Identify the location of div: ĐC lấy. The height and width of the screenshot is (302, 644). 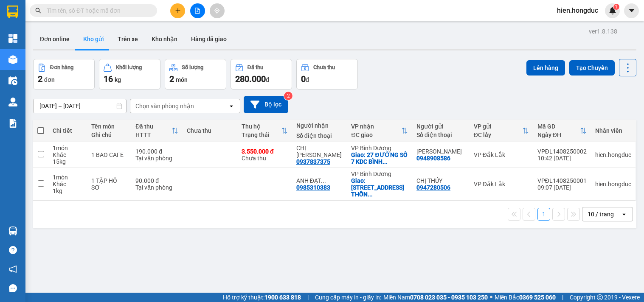
(498, 135).